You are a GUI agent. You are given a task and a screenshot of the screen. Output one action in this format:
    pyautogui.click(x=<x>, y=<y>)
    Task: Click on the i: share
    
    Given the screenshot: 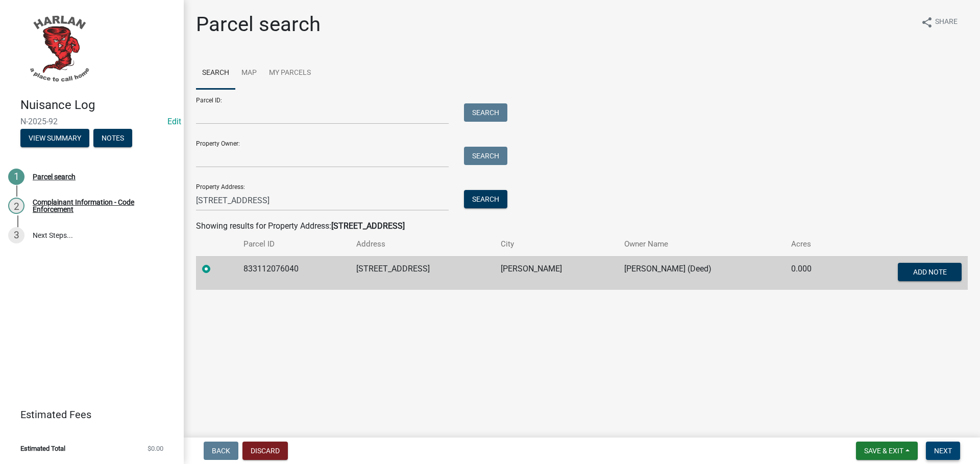 What is the action you would take?
    pyautogui.click(x=926, y=22)
    